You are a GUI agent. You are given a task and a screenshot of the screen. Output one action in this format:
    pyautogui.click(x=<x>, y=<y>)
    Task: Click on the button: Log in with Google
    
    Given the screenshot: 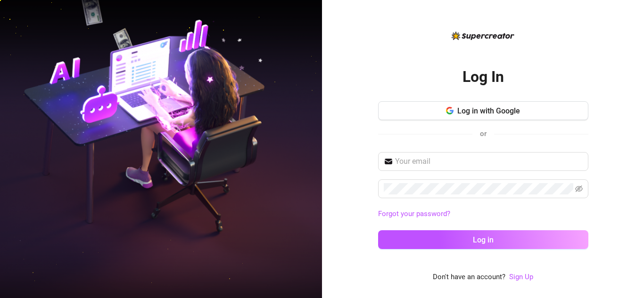 What is the action you would take?
    pyautogui.click(x=483, y=111)
    